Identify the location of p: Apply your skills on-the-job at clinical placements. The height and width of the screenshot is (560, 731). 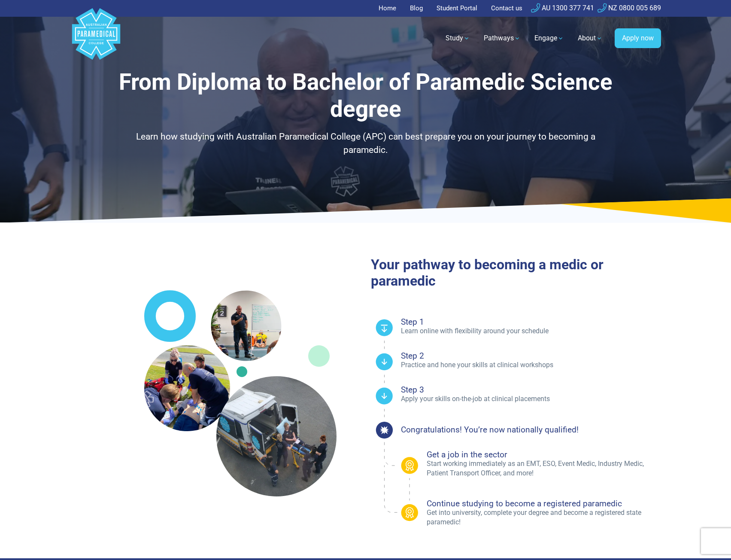
(531, 399).